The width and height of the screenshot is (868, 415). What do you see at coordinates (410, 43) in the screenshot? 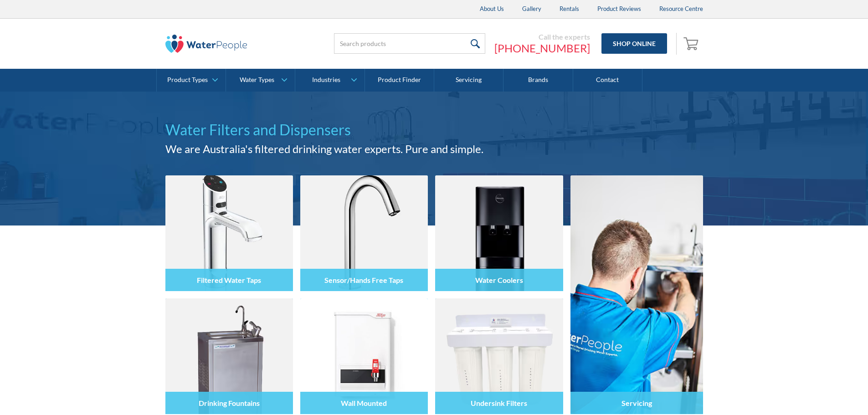
I see `input: Search products` at bounding box center [410, 43].